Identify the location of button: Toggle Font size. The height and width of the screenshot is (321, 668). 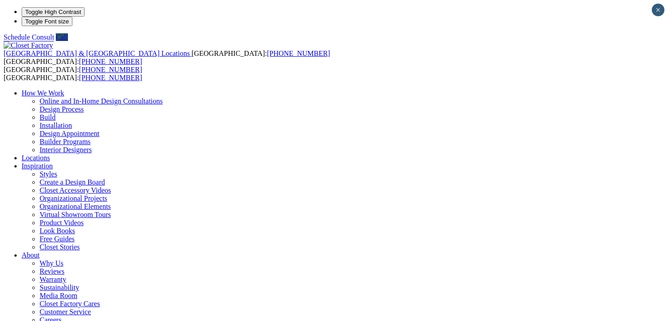
(47, 21).